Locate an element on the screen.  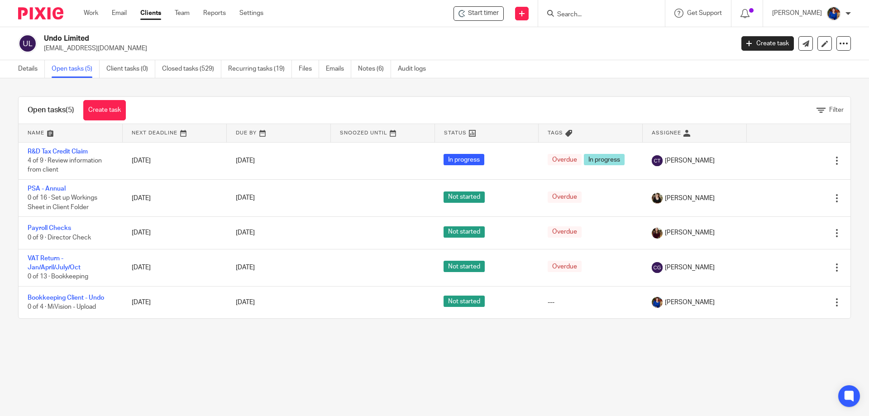
span: Filter is located at coordinates (836, 110).